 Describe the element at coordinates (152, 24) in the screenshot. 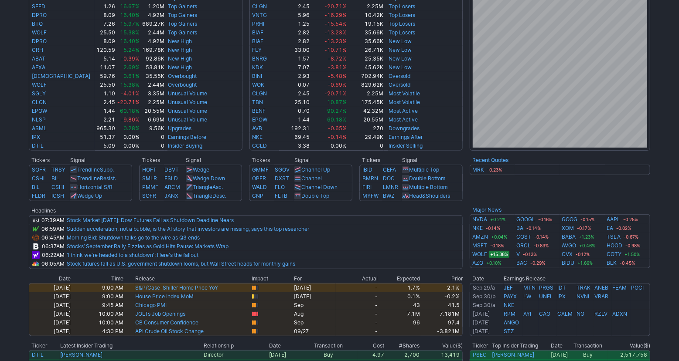

I see `td: 689.27K` at that location.